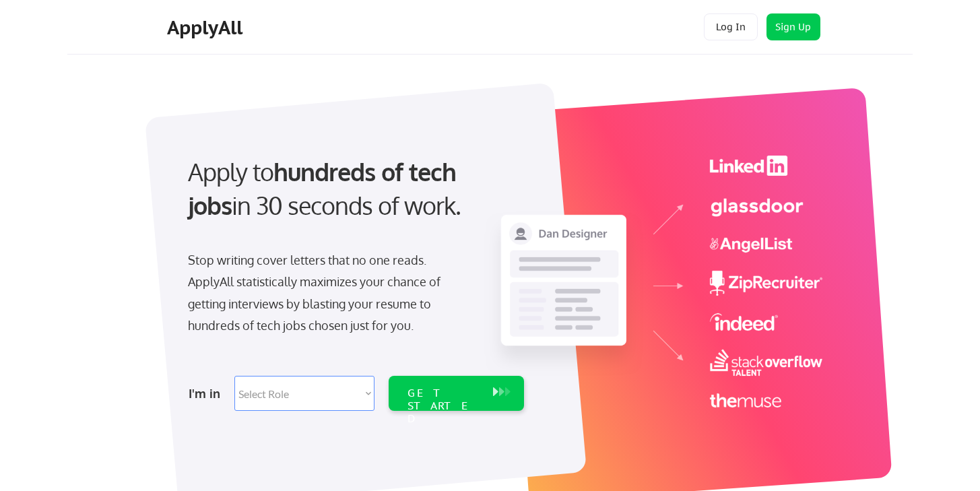 Image resolution: width=980 pixels, height=491 pixels. What do you see at coordinates (207, 28) in the screenshot?
I see `div: ApplyAll` at bounding box center [207, 28].